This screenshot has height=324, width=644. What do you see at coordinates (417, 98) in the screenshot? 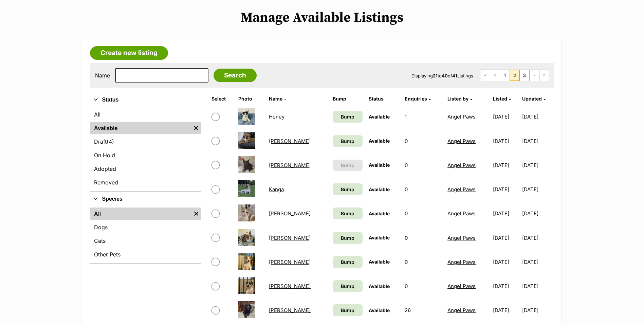
I see `a: Enquiries` at bounding box center [417, 98].